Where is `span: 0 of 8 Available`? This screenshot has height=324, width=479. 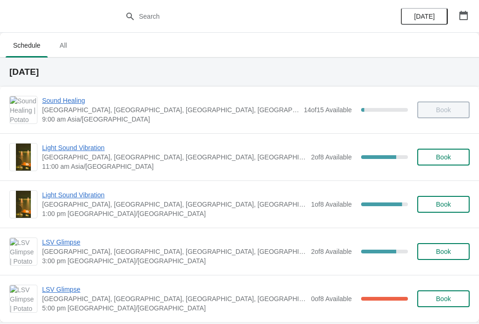
span: 0 of 8 Available is located at coordinates (331, 299).